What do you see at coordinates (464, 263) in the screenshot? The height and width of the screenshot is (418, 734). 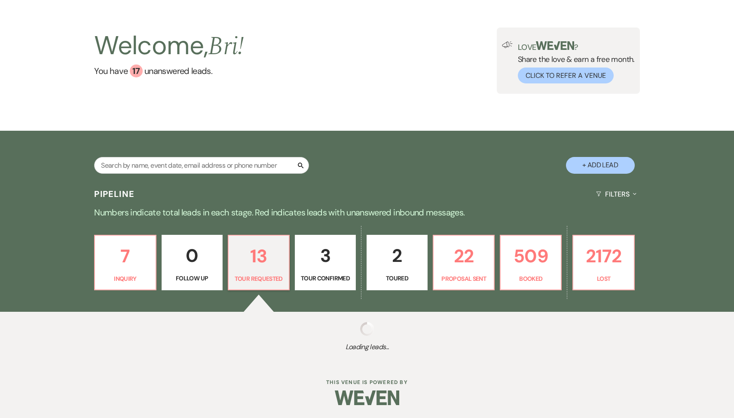 I see `a: 22Proposal Sent` at bounding box center [464, 263].